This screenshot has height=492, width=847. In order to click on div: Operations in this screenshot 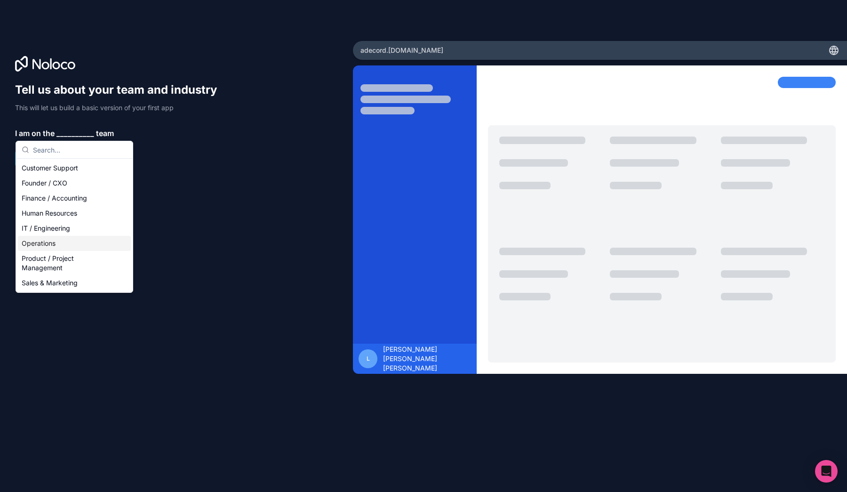, I will do `click(74, 243)`.